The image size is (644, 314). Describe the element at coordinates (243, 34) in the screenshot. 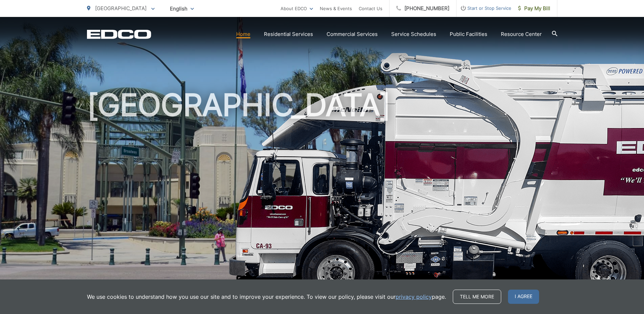

I see `a: Home` at that location.